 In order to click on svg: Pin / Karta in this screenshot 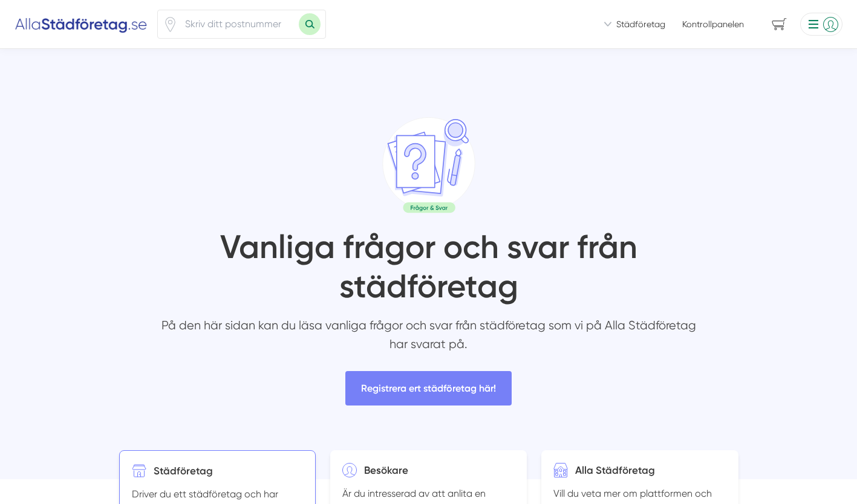, I will do `click(170, 24)`.